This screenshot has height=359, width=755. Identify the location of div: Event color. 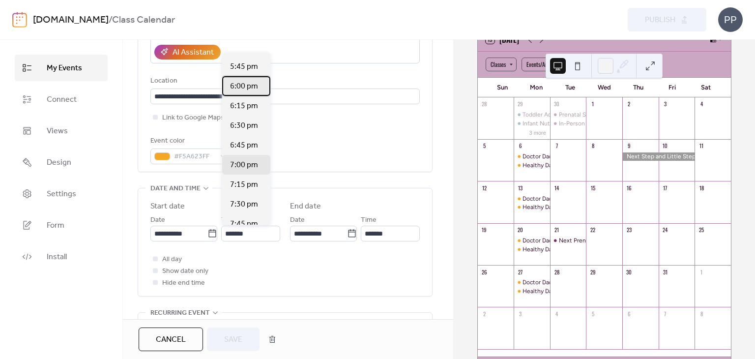
(190, 141).